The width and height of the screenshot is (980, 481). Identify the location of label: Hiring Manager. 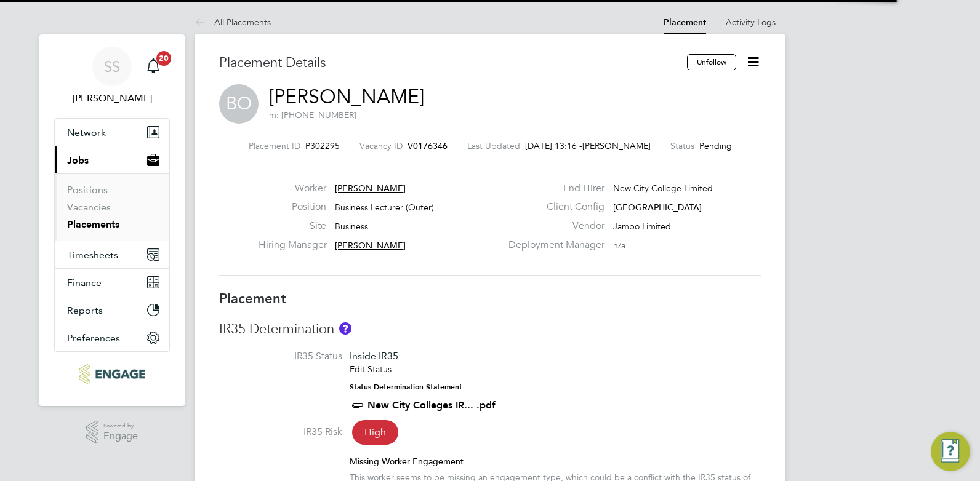
(293, 245).